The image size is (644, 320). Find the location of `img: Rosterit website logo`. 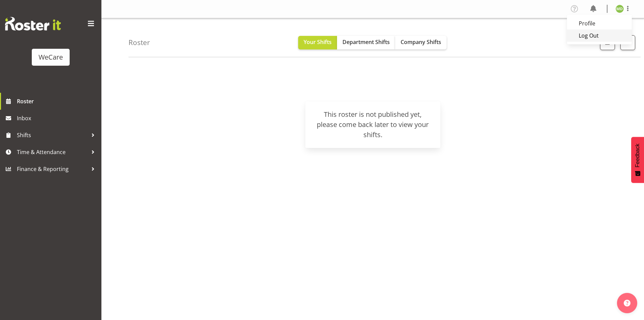

img: Rosterit website logo is located at coordinates (33, 23).